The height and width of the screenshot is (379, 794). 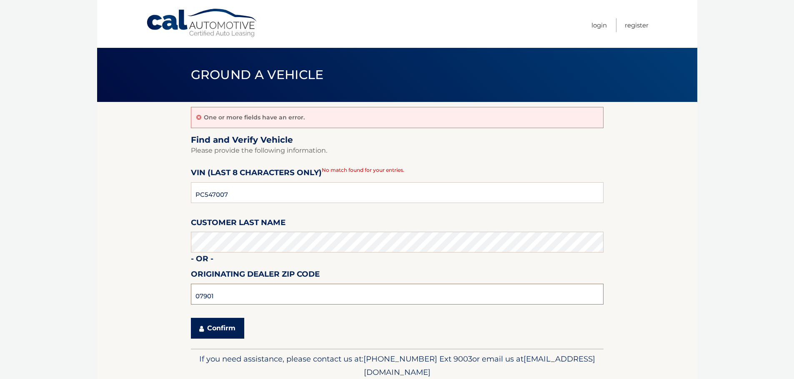 What do you see at coordinates (202, 260) in the screenshot?
I see `label: - or -` at bounding box center [202, 260].